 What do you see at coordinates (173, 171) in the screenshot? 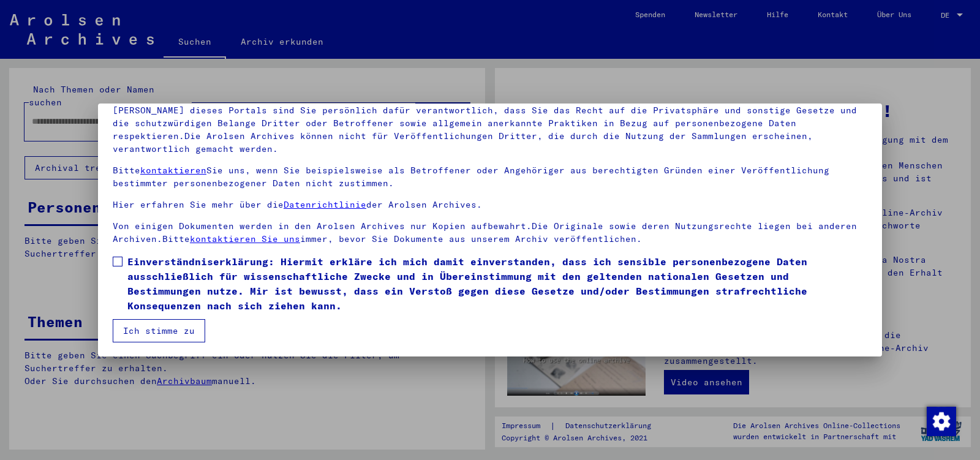
I see `a: kontaktieren` at bounding box center [173, 171].